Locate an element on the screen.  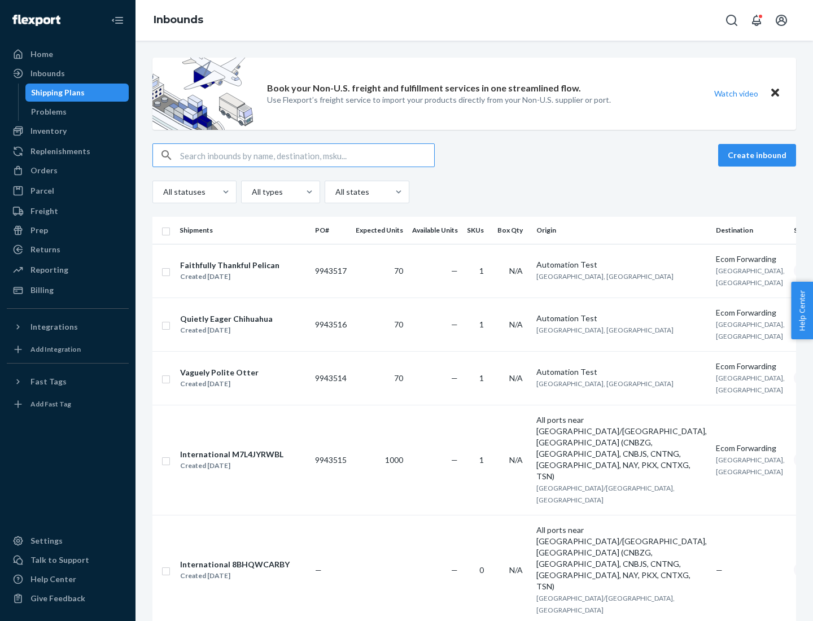
a: Billing is located at coordinates (68, 290).